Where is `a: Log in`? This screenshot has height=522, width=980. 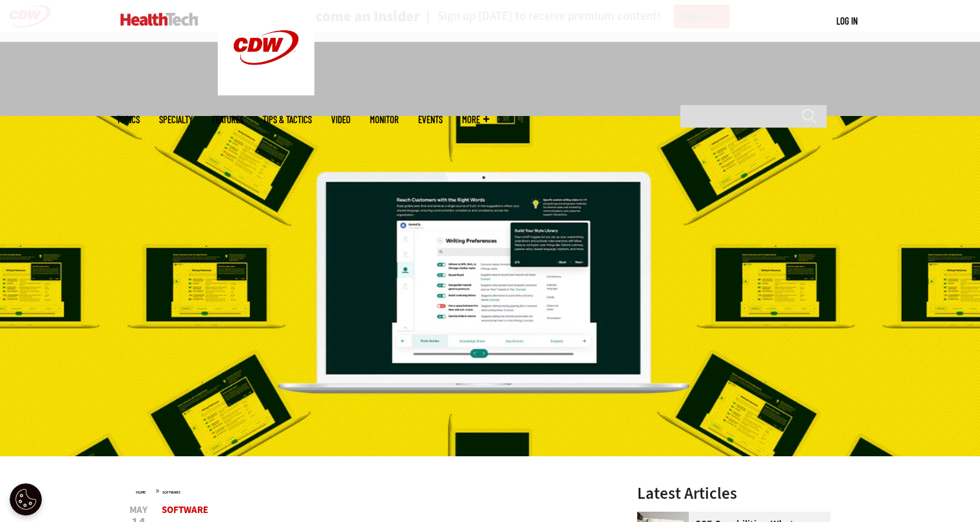
a: Log in is located at coordinates (847, 21).